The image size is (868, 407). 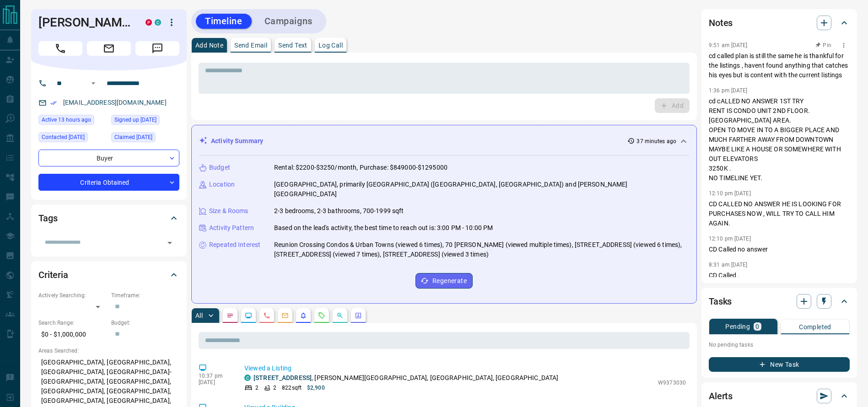 What do you see at coordinates (149, 23) in the screenshot?
I see `div: property.ca` at bounding box center [149, 23].